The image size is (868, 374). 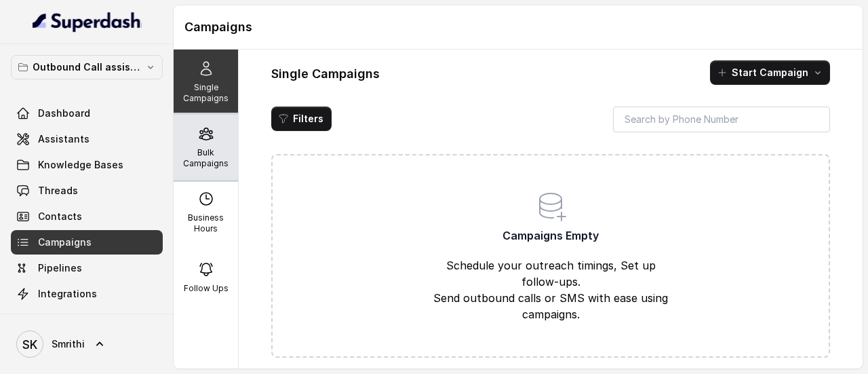 I want to click on span: Threads, so click(x=58, y=191).